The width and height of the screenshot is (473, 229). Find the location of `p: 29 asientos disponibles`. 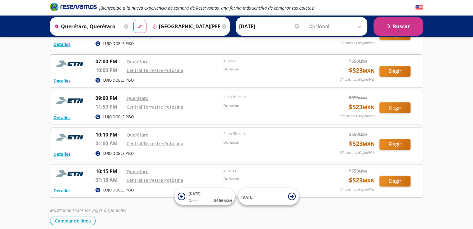

p: 29 asientos disponibles is located at coordinates (357, 116).